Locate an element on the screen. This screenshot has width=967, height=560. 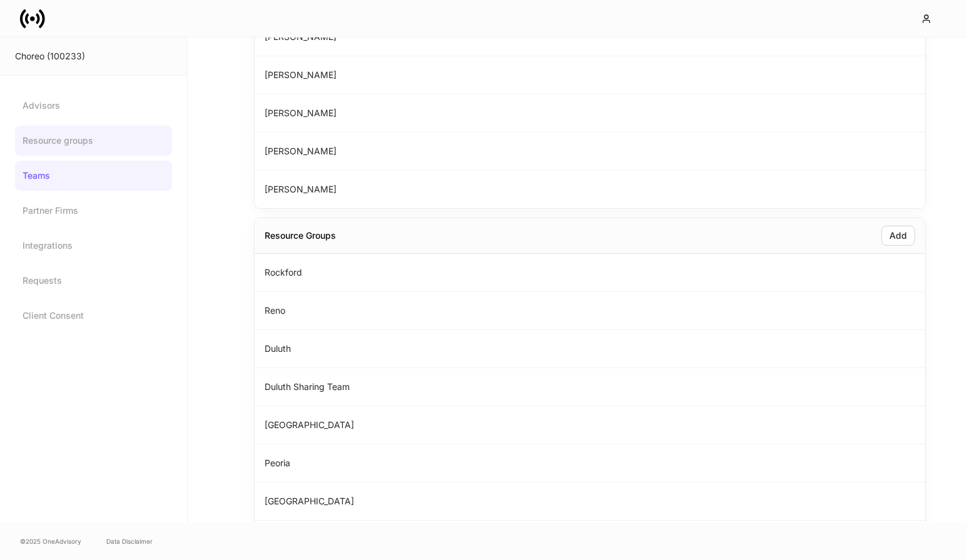
p: Duluth is located at coordinates (278, 349).